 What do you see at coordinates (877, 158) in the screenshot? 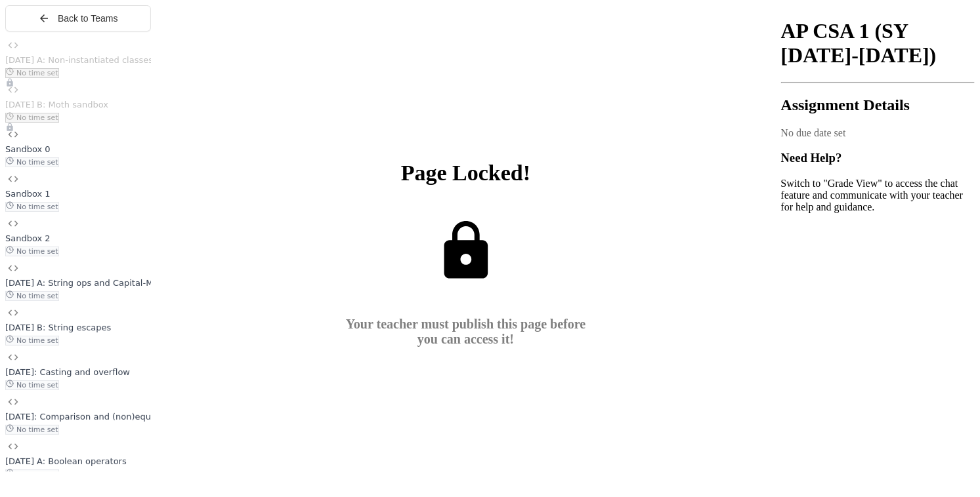
I see `h3: Need Help?` at bounding box center [877, 158].